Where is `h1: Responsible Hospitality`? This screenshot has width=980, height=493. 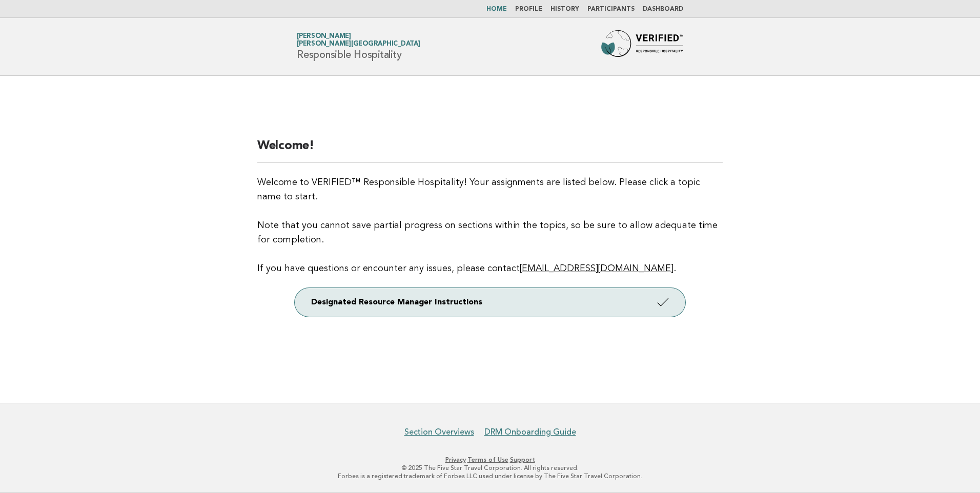 h1: Responsible Hospitality is located at coordinates (359, 47).